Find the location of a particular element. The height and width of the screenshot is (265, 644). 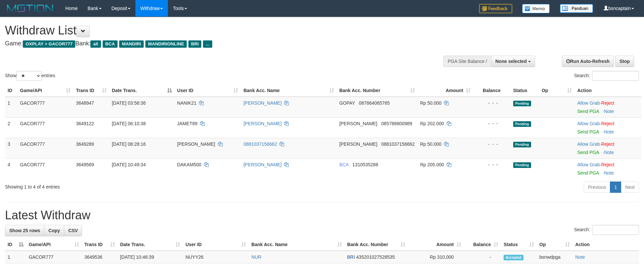

a: Run Auto-Refresh is located at coordinates (588, 61).